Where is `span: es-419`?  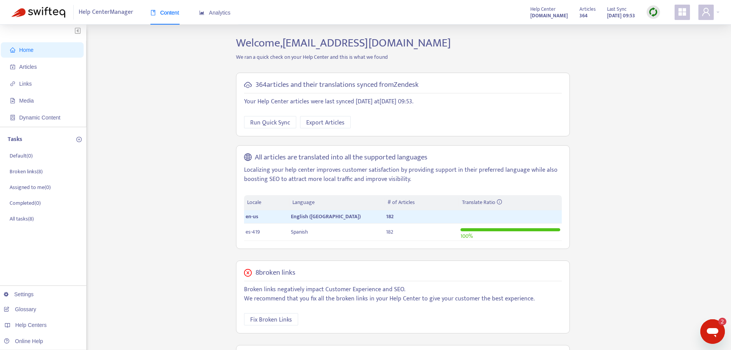
span: es-419 is located at coordinates (253, 232).